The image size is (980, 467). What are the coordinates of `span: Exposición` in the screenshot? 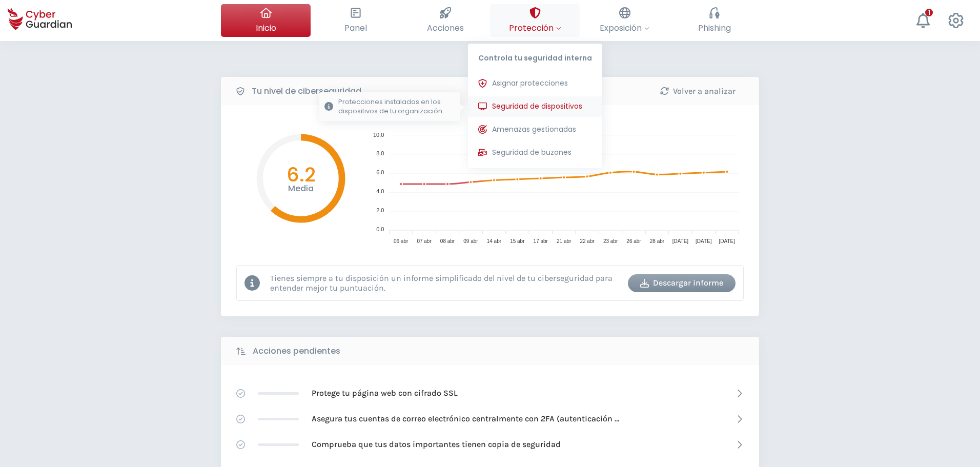 It's located at (624, 28).